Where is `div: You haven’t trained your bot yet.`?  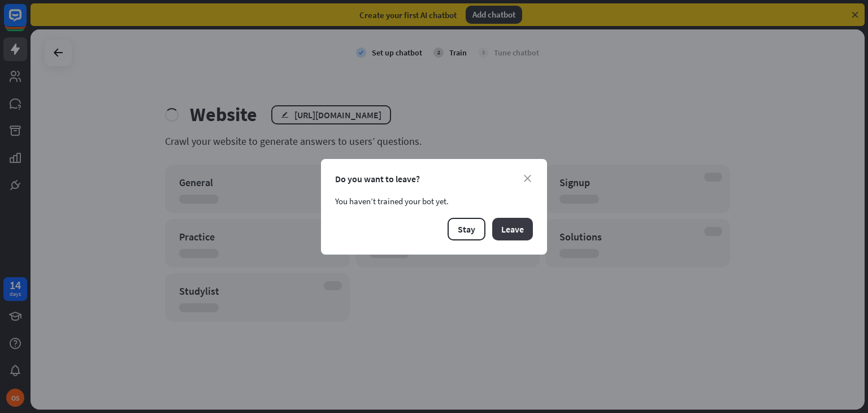
div: You haven’t trained your bot yet. is located at coordinates (434, 201).